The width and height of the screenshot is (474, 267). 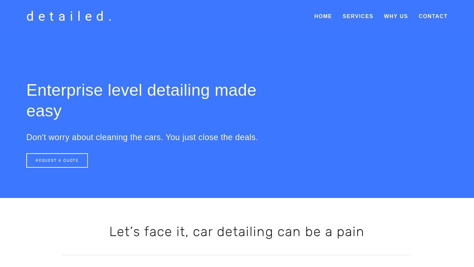 I want to click on h2: Let’s face it, car detailing can be a pain, so click(x=237, y=232).